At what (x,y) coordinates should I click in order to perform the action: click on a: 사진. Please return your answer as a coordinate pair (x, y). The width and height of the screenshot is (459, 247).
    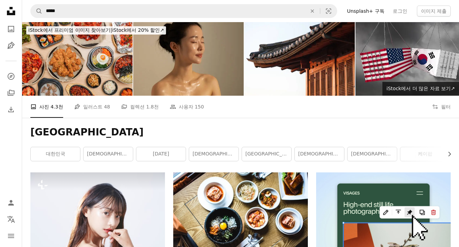
    Looking at the image, I should click on (11, 29).